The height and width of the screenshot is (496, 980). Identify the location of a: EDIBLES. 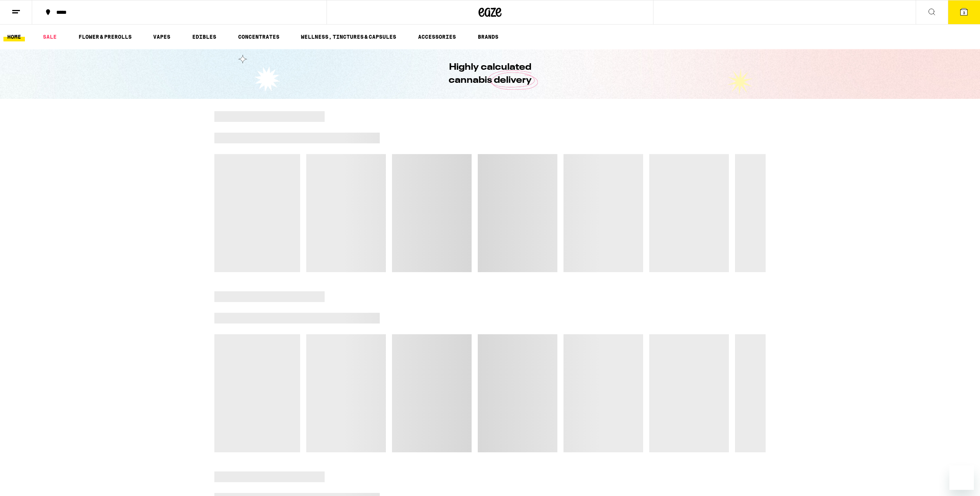
(204, 37).